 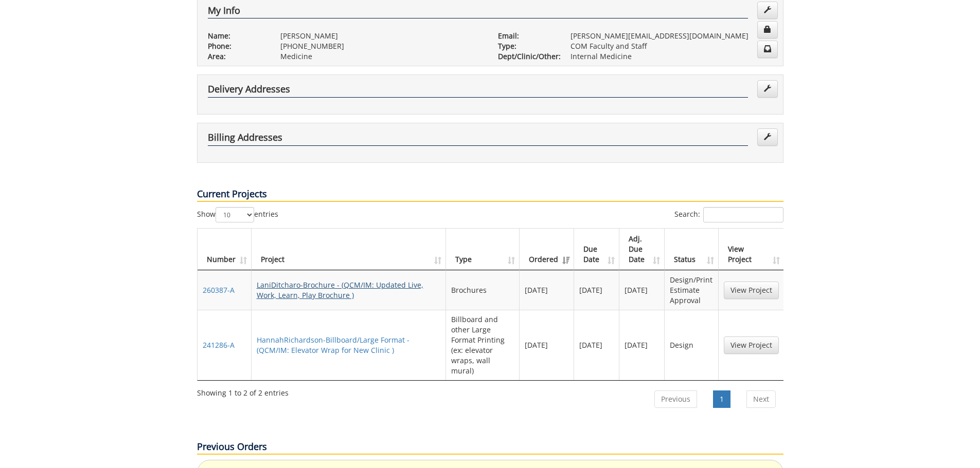 What do you see at coordinates (596, 249) in the screenshot?
I see `th: Due Date: activate to sort column ascending` at bounding box center [596, 249].